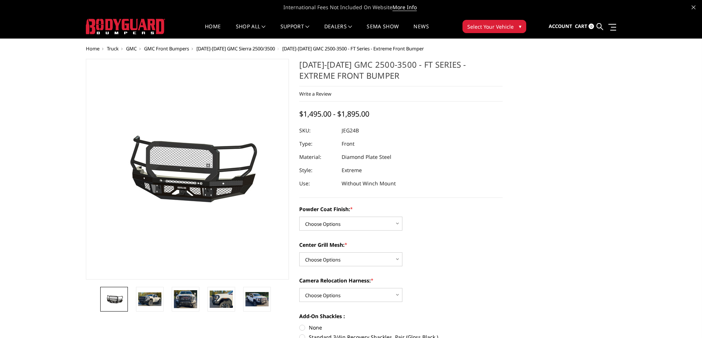  I want to click on span: Cart, so click(581, 26).